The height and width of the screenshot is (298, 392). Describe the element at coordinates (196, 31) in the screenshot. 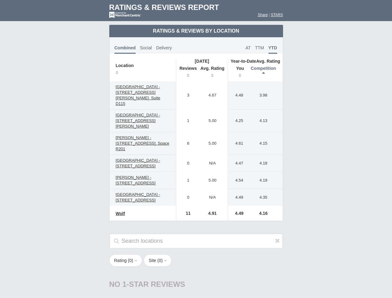

I see `td: Ratings & Reviews by Location` at that location.